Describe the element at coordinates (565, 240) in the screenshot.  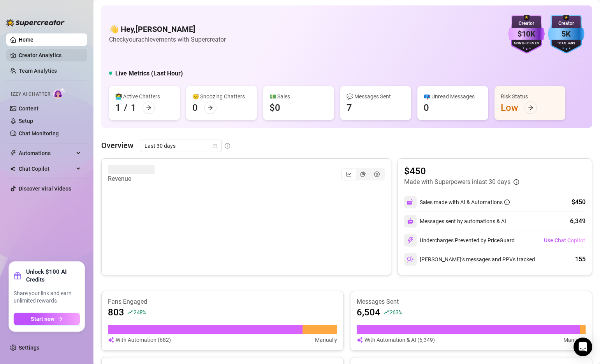
I see `button: Use Chat Copilot` at that location.